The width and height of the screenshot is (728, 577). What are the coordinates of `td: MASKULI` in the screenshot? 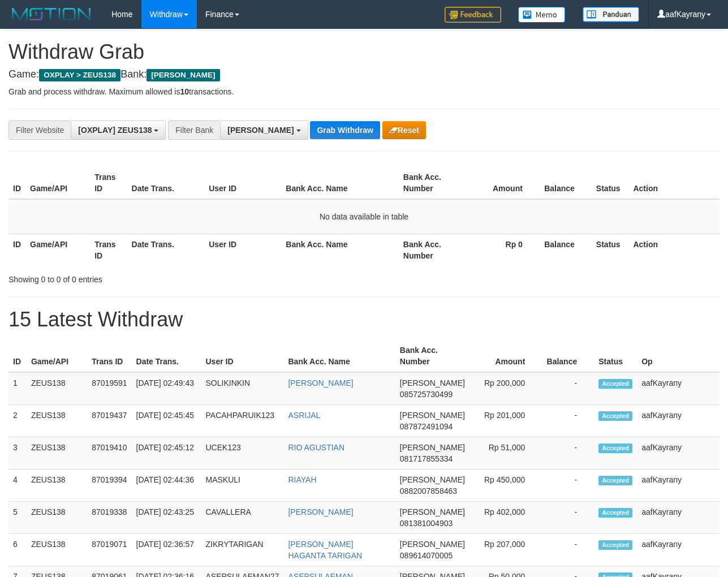 It's located at (242, 486).